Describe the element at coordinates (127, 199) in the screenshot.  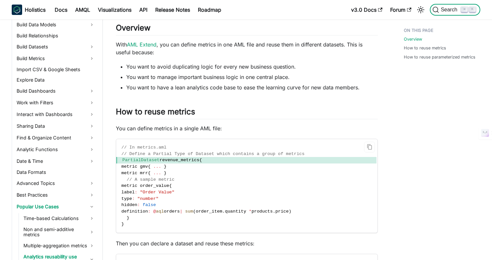
I see `span: type` at that location.